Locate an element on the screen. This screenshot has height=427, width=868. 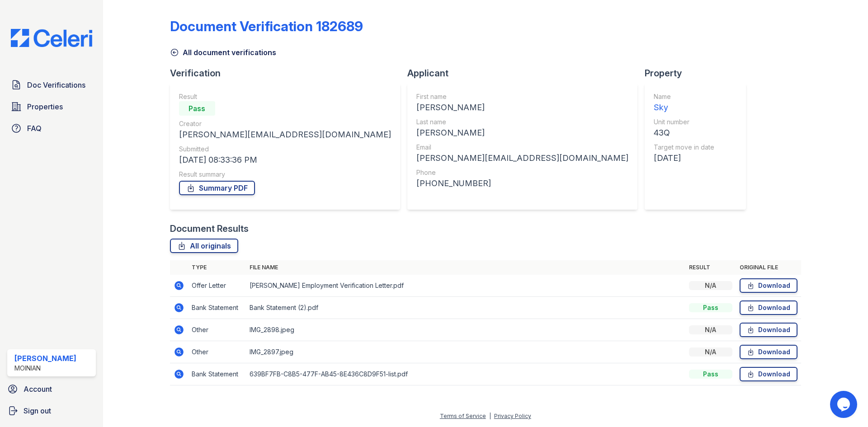
img: CE_Logo_Blue-a8612792a0a2168367f1c8372b55b34899dd931a85d93a1a3d3e32e68fde9ad4.png is located at coordinates (51, 38).